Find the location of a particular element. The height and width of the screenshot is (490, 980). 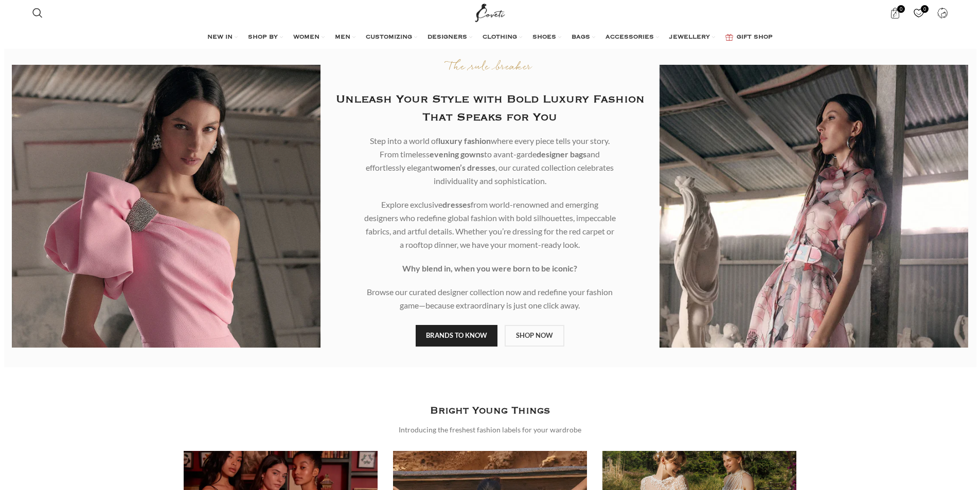

h2: Unleash Your Style with Bold Luxury Fashion That Speaks for You is located at coordinates (490, 109).